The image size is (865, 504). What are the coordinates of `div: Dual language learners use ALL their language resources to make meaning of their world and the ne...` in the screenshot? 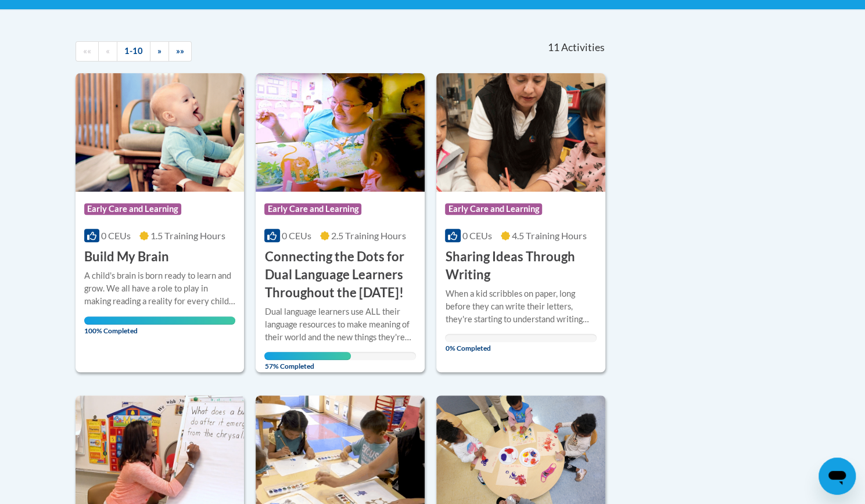 It's located at (340, 324).